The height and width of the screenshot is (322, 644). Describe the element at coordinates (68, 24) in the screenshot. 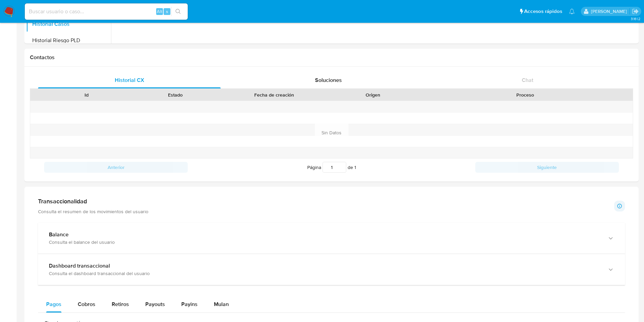

I see `button: Historial Casos` at that location.